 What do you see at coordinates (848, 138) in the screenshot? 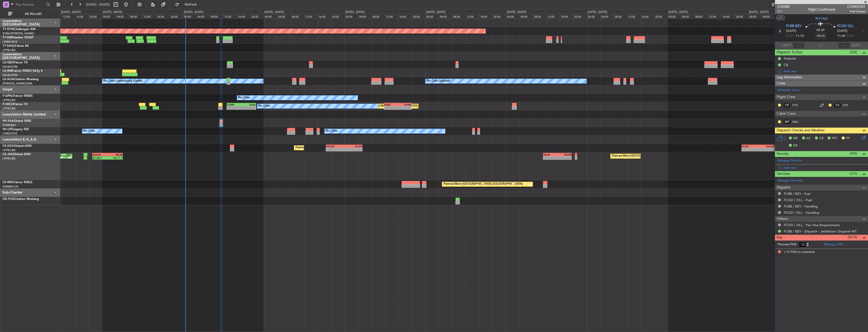
I see `span: FP` at bounding box center [848, 138].